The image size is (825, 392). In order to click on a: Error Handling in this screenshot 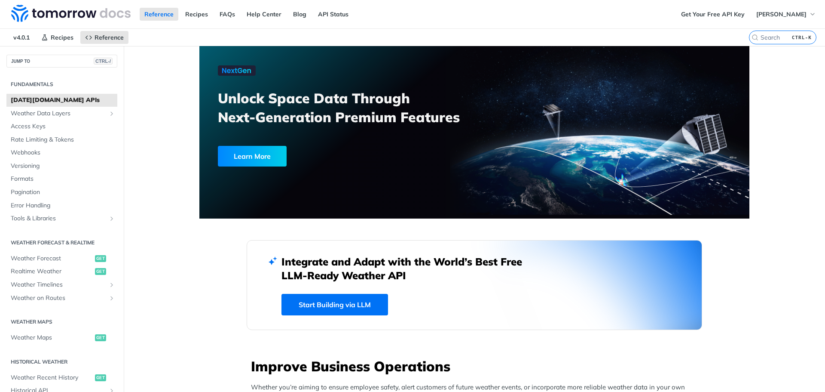, I will do `click(62, 205)`.